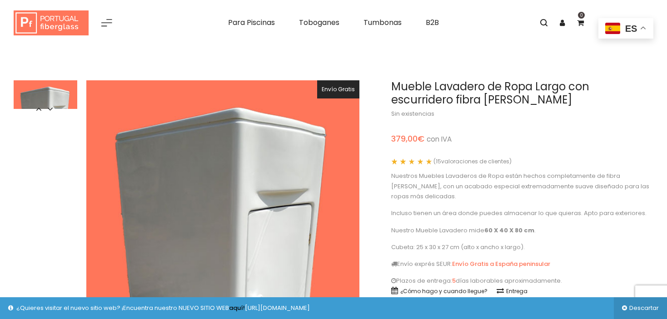 This screenshot has height=319, width=667. Describe the element at coordinates (640, 308) in the screenshot. I see `a: Descartar` at that location.